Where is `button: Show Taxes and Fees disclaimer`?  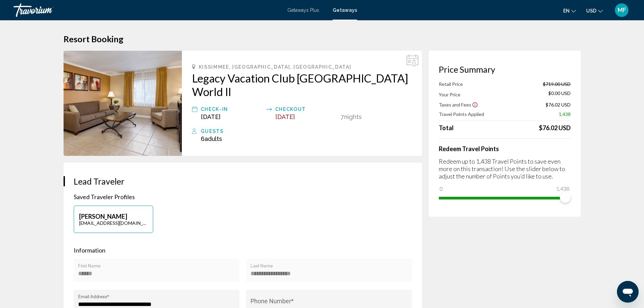
button: Show Taxes and Fees disclaimer is located at coordinates (475, 104).